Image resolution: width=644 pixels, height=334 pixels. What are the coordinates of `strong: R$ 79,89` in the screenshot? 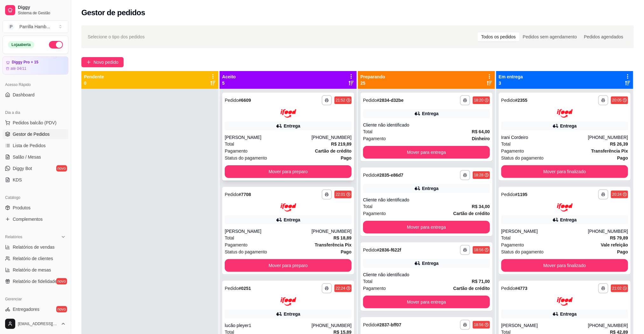 It's located at (619, 238).